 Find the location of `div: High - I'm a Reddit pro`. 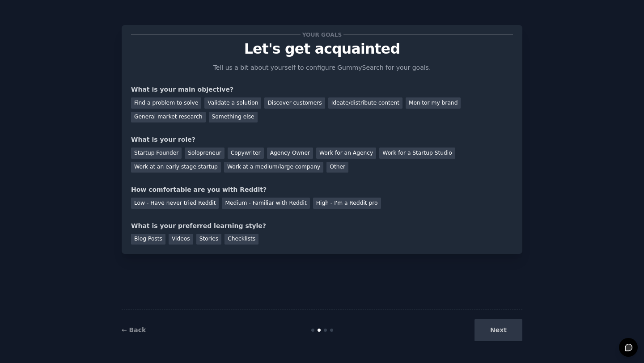

div: High - I'm a Reddit pro is located at coordinates (347, 203).